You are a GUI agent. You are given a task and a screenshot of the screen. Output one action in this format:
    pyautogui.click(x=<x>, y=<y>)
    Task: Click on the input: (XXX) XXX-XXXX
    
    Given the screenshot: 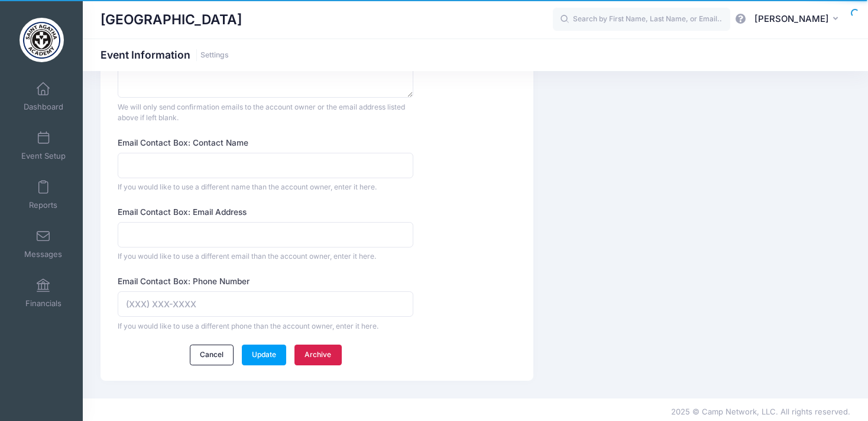 What is the action you would take?
    pyautogui.click(x=266, y=304)
    